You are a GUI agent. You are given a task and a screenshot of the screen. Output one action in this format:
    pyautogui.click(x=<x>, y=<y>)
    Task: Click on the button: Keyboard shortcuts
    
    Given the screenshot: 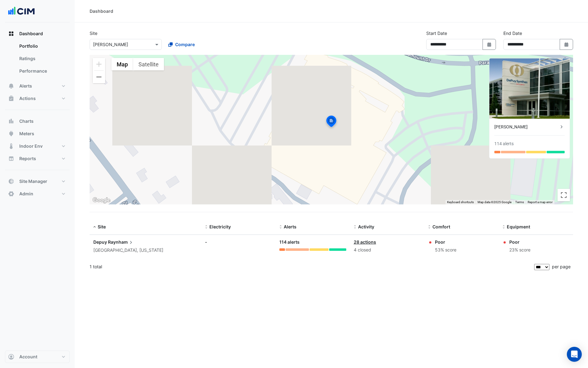 What is the action you would take?
    pyautogui.click(x=461, y=202)
    